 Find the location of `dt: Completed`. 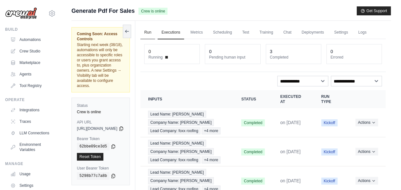

dt: Completed is located at coordinates (294, 57).